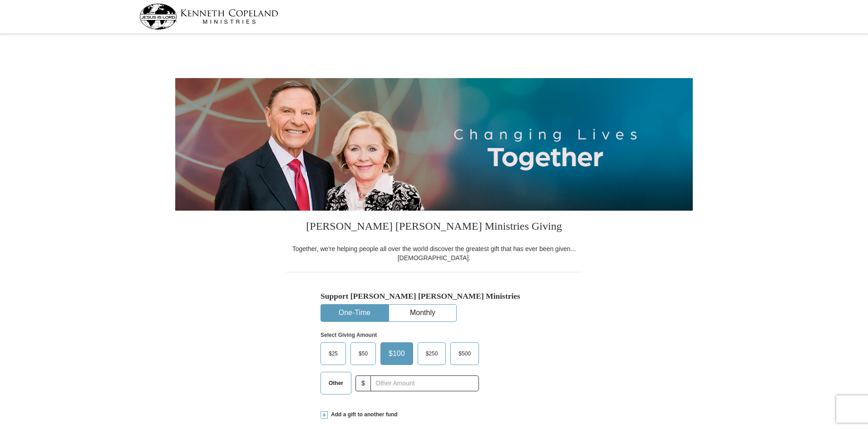  What do you see at coordinates (397, 354) in the screenshot?
I see `span: $100` at bounding box center [397, 354].